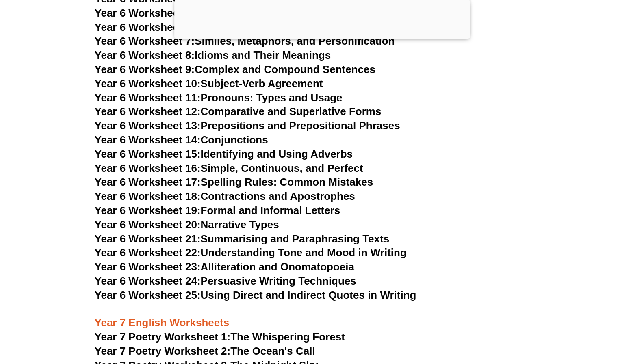 The width and height of the screenshot is (644, 364). I want to click on a: Year 6 Worksheet 24:Persuasive Writing Techniques, so click(226, 281).